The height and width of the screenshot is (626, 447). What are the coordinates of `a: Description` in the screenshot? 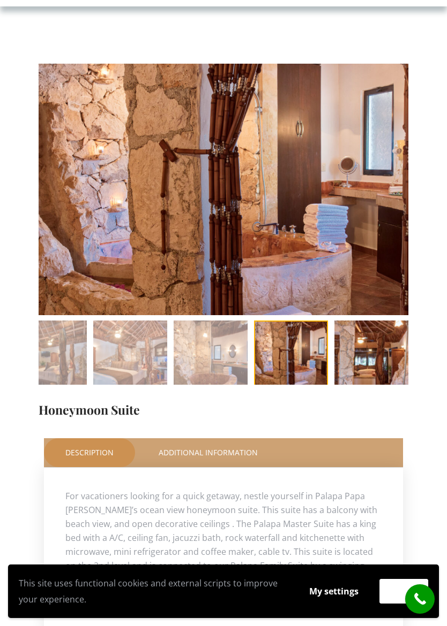 It's located at (89, 453).